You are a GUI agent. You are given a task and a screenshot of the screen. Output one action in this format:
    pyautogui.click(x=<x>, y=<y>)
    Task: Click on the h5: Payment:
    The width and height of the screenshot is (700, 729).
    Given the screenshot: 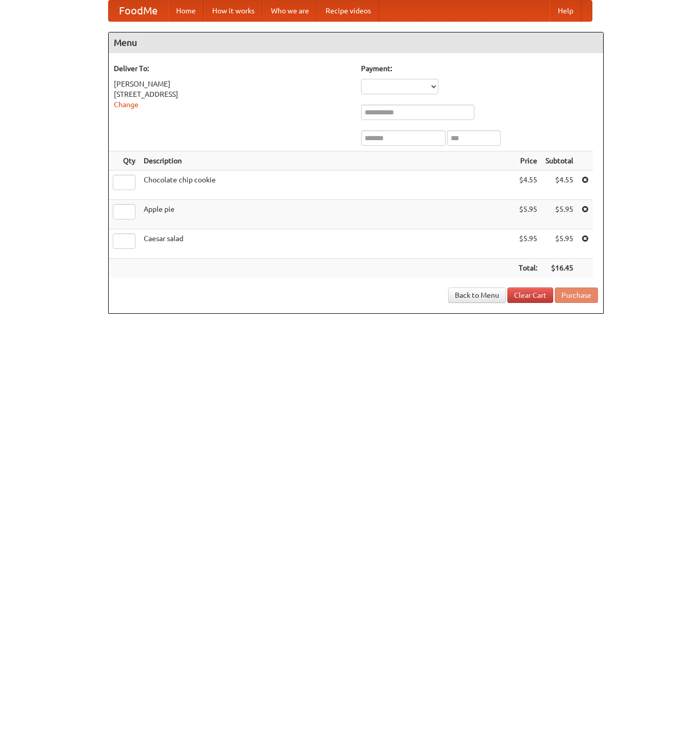 What is the action you would take?
    pyautogui.click(x=479, y=68)
    